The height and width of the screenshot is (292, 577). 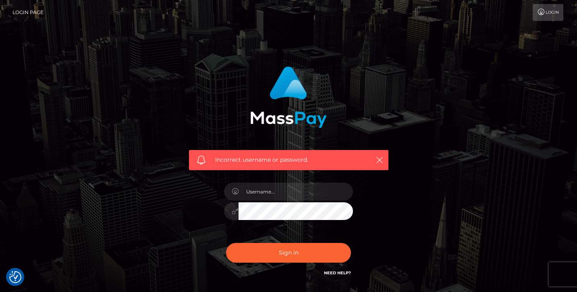 I want to click on a: Need Help?, so click(x=337, y=273).